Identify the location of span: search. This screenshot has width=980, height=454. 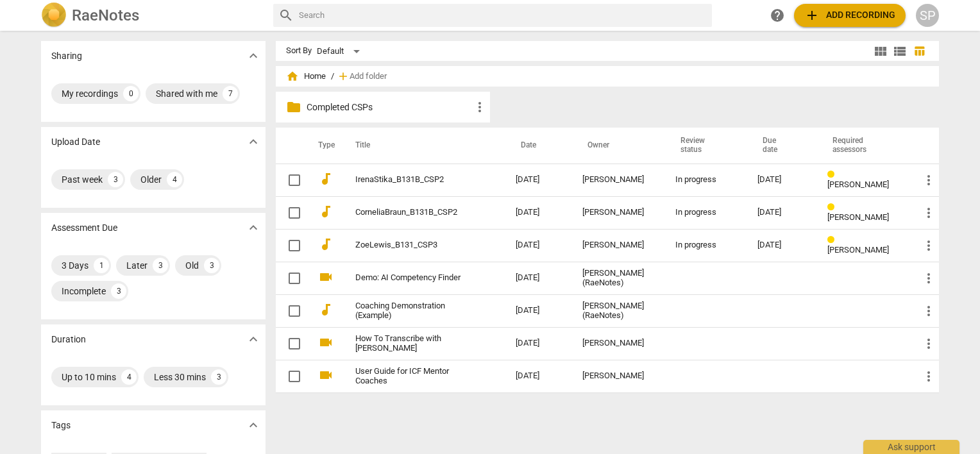
(286, 15).